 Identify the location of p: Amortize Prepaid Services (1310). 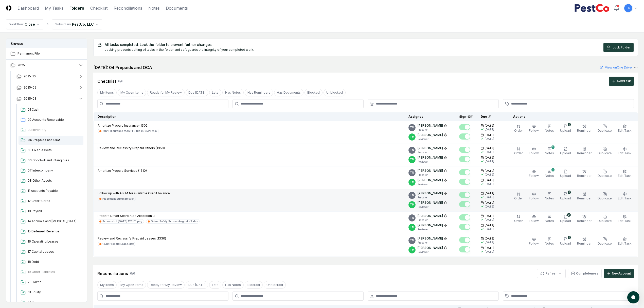
(122, 171).